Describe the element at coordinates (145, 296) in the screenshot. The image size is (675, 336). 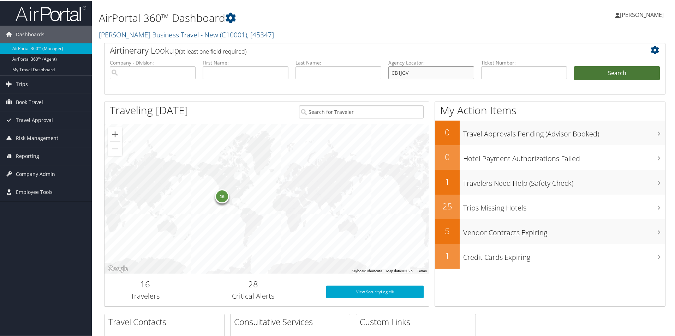
I see `h3: Travelers` at that location.